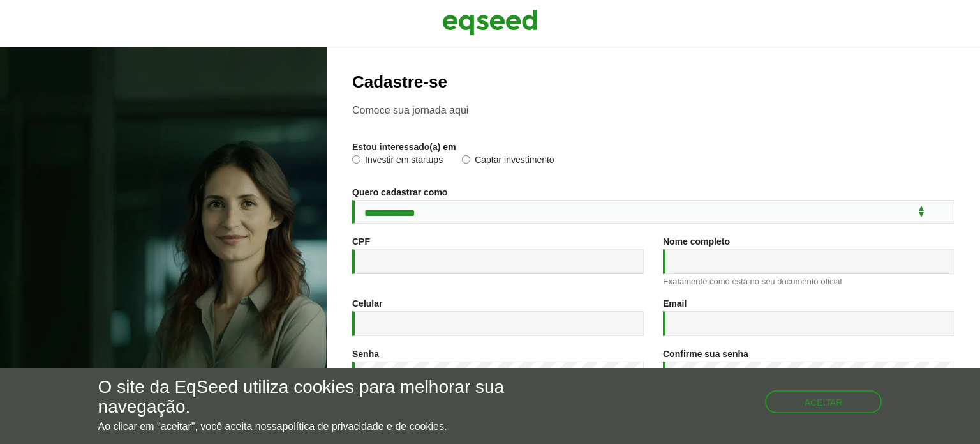 Image resolution: width=980 pixels, height=444 pixels. Describe the element at coordinates (367, 303) in the screenshot. I see `label: Celular` at that location.